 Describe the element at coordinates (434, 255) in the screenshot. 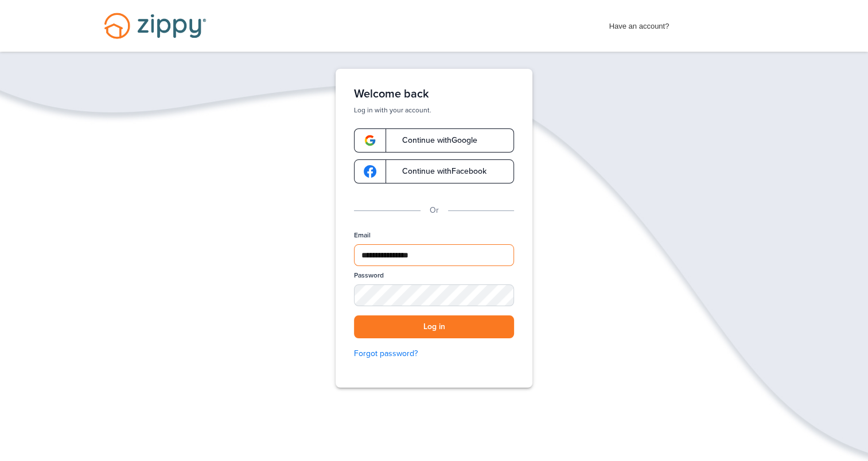

I see `input: Email` at that location.